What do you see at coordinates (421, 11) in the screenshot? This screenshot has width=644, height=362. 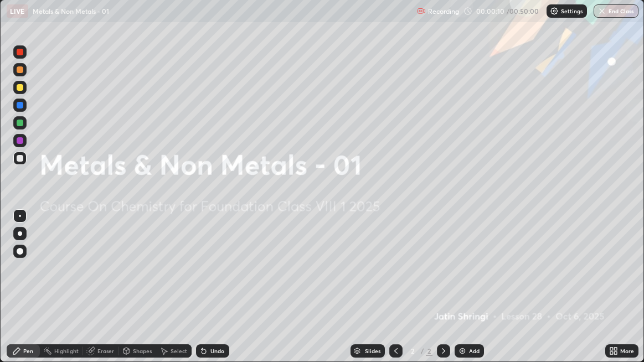 I see `img: recording.375f2c34.svg` at bounding box center [421, 11].